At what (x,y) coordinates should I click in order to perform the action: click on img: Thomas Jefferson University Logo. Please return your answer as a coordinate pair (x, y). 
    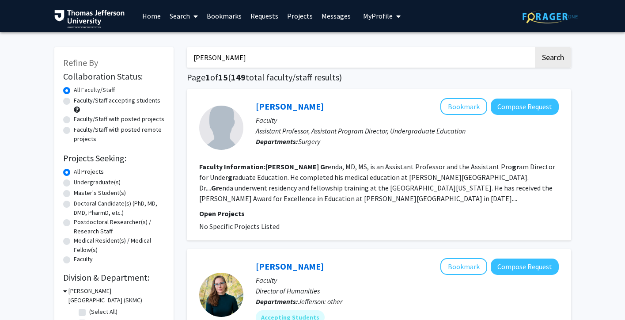
    Looking at the image, I should click on (90, 19).